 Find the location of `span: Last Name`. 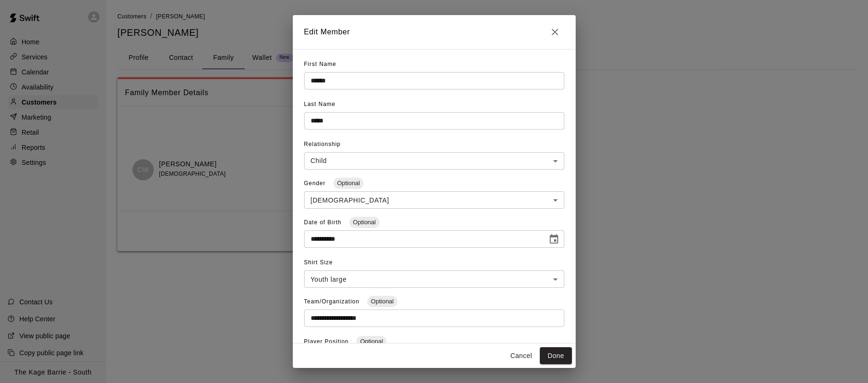

span: Last Name is located at coordinates (319, 104).